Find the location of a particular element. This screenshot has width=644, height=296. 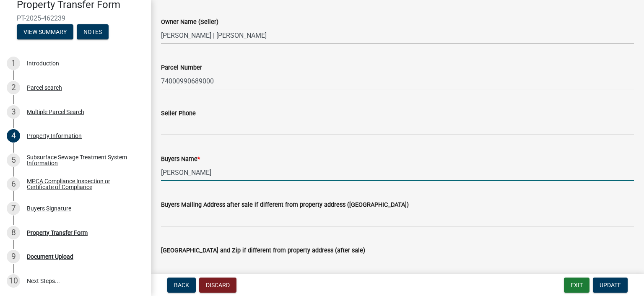

wm-modal-confirm: Notes is located at coordinates (93, 32).